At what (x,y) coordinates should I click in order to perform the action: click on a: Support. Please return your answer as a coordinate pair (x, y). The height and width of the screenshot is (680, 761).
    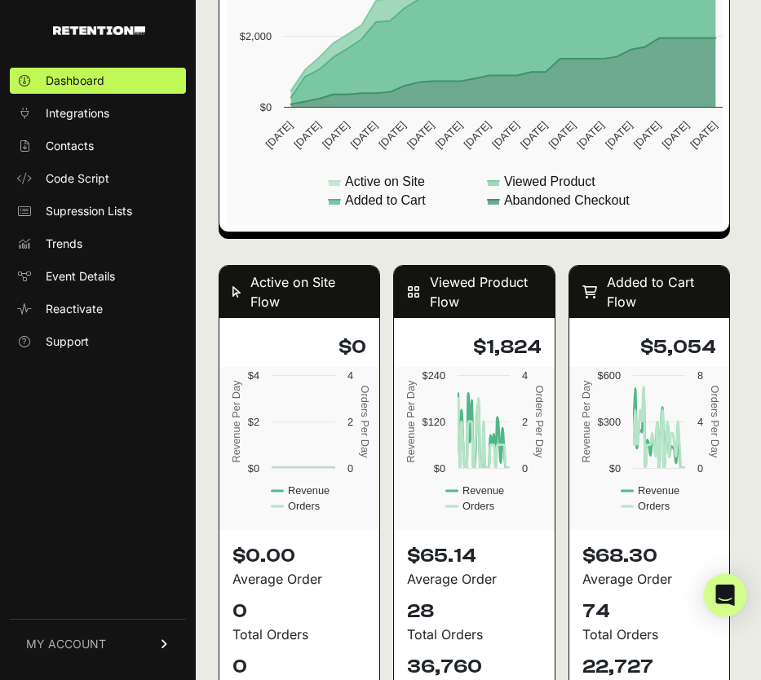
    Looking at the image, I should click on (98, 342).